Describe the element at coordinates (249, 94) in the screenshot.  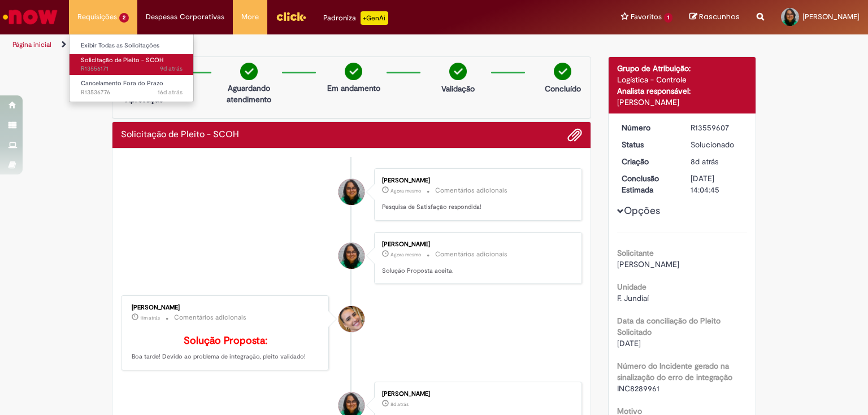
I see `p: Aguardando atendimento` at that location.